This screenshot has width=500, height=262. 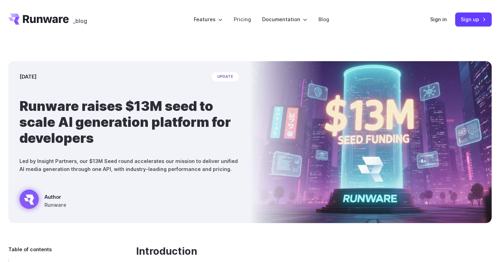 What do you see at coordinates (167, 251) in the screenshot?
I see `a: Introduction` at bounding box center [167, 251].